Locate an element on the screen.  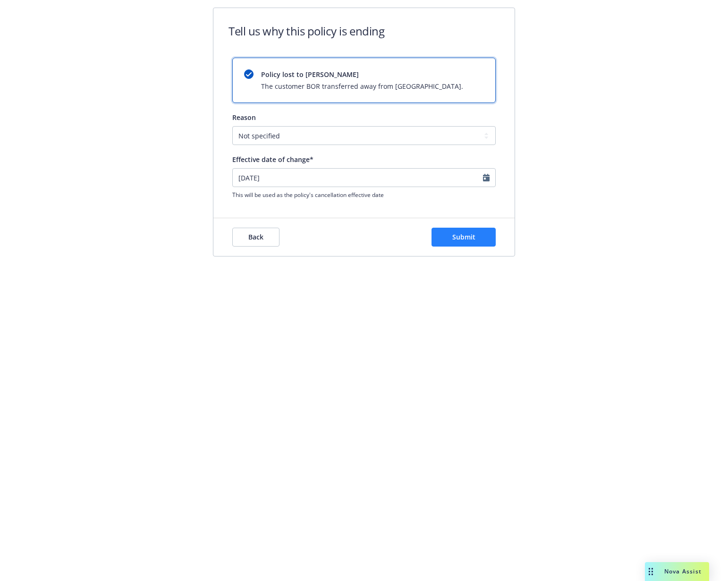
span: Reason is located at coordinates (244, 117).